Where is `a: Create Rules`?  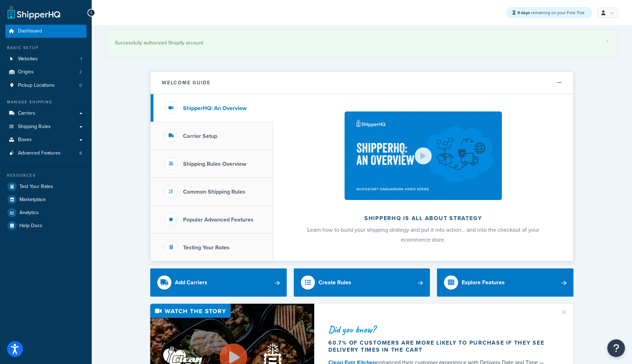 a: Create Rules is located at coordinates (362, 282).